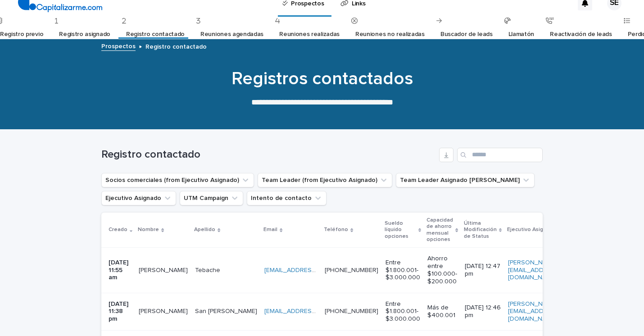 This screenshot has width=644, height=336. I want to click on button: Socios comerciales (from Ejecutivo Asignado), so click(178, 180).